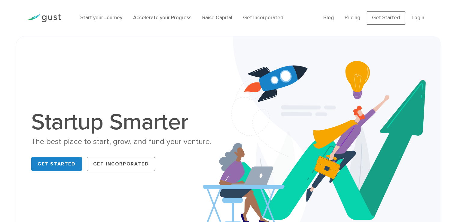 This screenshot has height=222, width=457. I want to click on a: Pricing, so click(352, 18).